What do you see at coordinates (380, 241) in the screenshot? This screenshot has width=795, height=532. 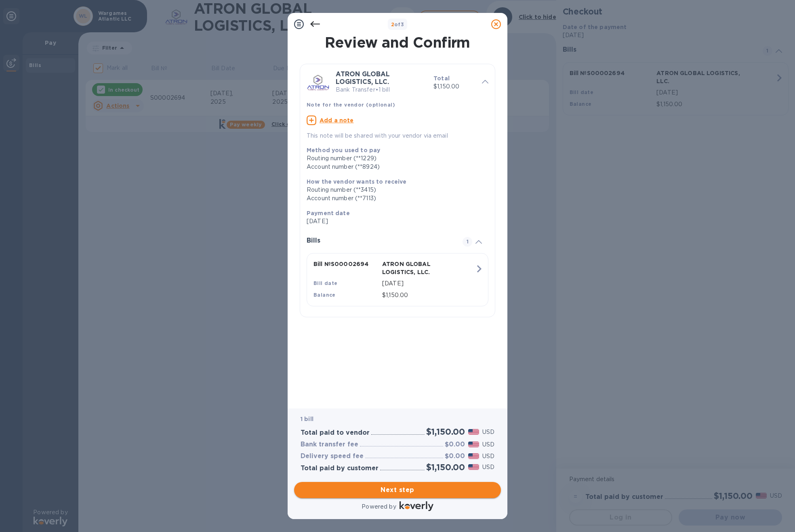 I see `h3: Bills` at bounding box center [380, 241].